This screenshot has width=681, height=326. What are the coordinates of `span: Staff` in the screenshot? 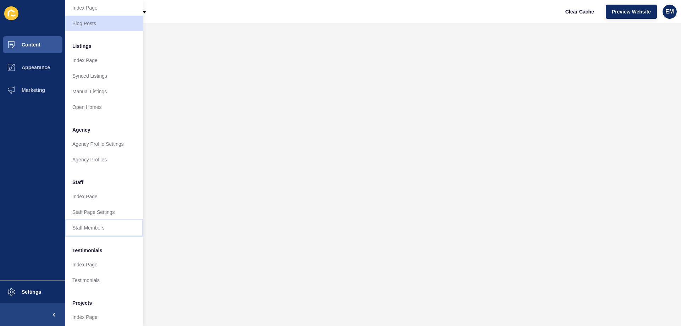 It's located at (78, 182).